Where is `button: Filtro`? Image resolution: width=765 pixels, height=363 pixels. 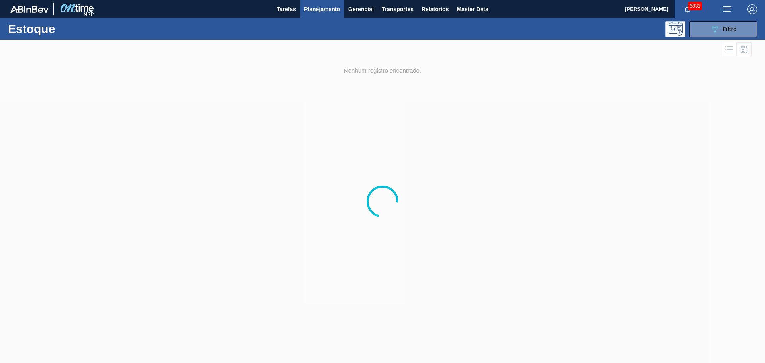
button: Filtro is located at coordinates (723, 29).